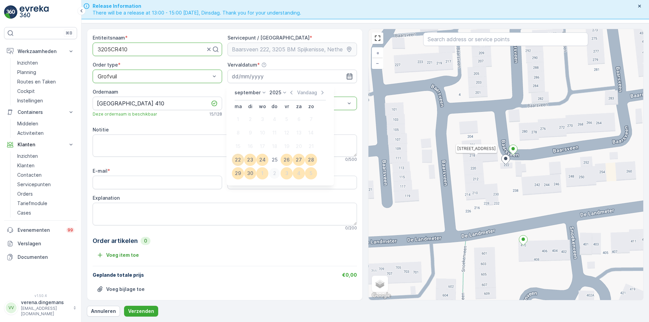 The height and width of the screenshot is (322, 649). Describe the element at coordinates (250, 106) in the screenshot. I see `th: dinsdag` at that location.